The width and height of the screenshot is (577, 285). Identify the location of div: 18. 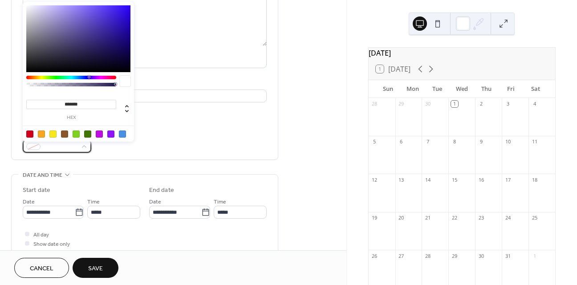
(534, 179).